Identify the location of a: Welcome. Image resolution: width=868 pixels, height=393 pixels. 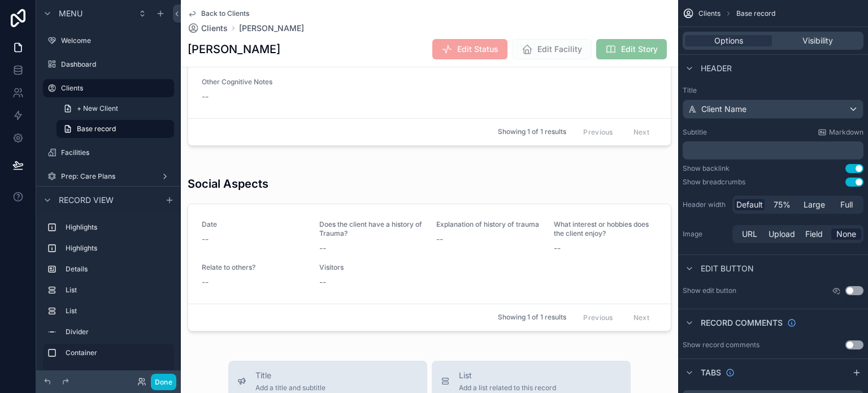
(108, 41).